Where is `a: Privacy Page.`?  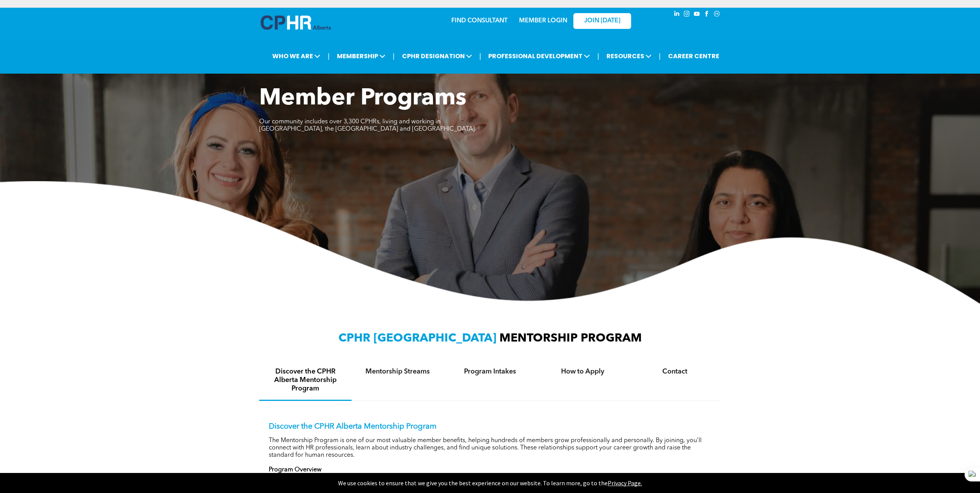 a: Privacy Page. is located at coordinates (624, 483).